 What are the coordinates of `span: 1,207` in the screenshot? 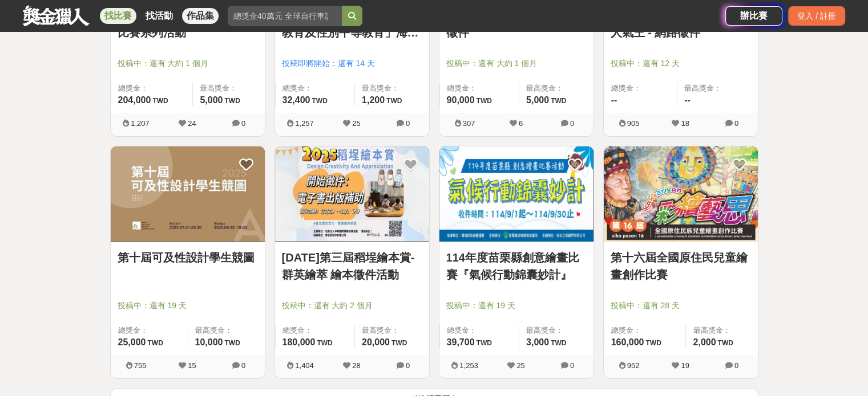 It's located at (140, 123).